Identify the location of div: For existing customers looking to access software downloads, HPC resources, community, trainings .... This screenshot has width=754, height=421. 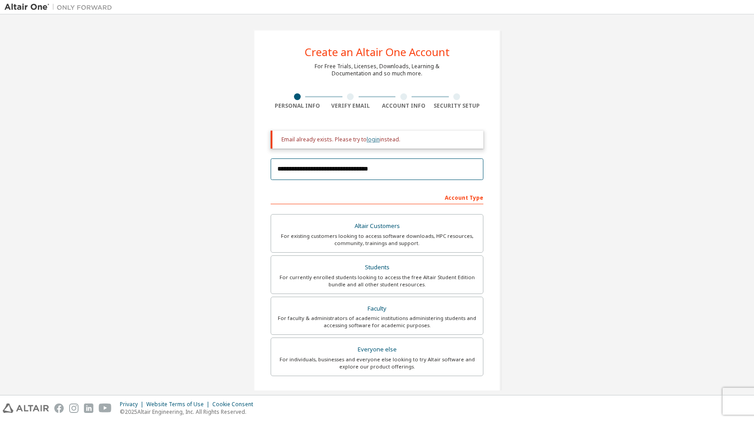
(377, 240).